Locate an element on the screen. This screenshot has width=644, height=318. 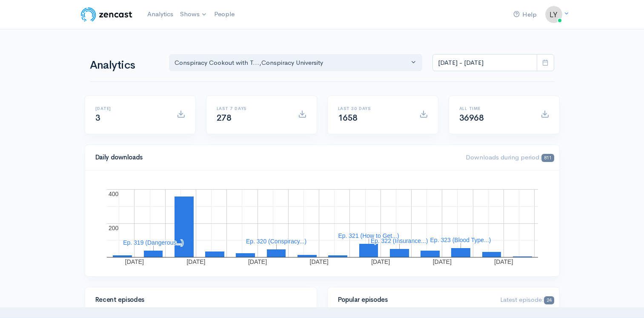
a: Analytics is located at coordinates (160, 14).